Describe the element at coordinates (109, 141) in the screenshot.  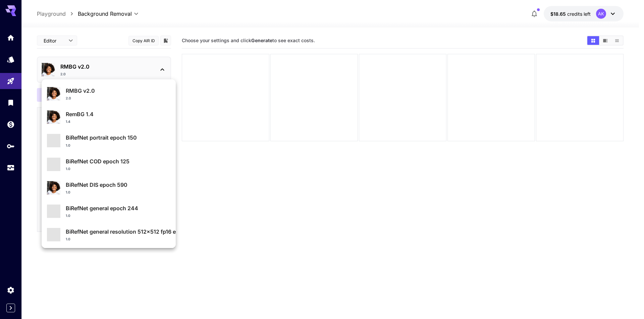
I see `div: BiRefNet portrait epoch 1501.0` at that location.